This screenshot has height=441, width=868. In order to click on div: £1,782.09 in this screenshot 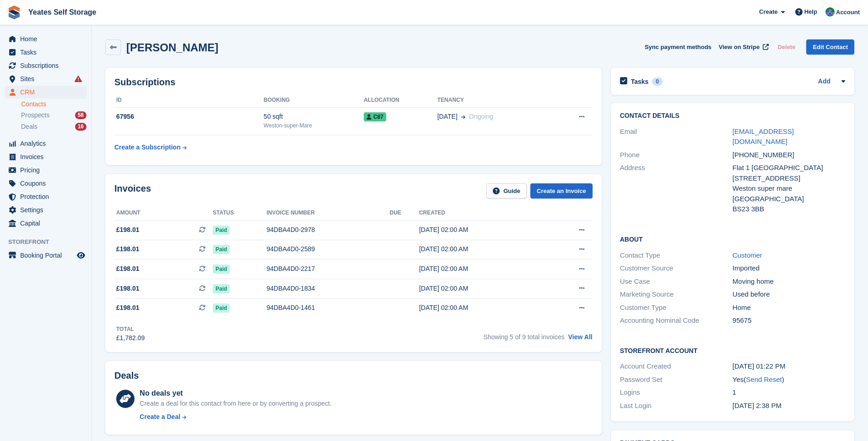, I will do `click(130, 338)`.